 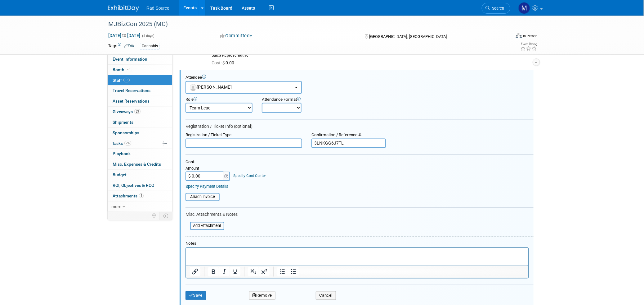 What do you see at coordinates (283, 272) in the screenshot?
I see `button: Numbered list` at bounding box center [283, 272].